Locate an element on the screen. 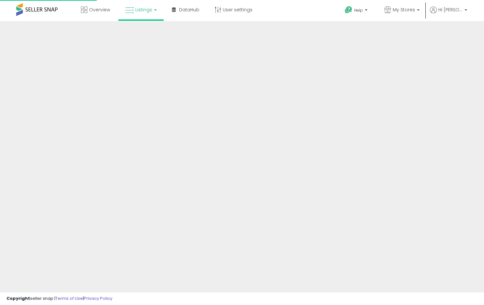 This screenshot has width=484, height=305. span: Listings is located at coordinates (144, 10).